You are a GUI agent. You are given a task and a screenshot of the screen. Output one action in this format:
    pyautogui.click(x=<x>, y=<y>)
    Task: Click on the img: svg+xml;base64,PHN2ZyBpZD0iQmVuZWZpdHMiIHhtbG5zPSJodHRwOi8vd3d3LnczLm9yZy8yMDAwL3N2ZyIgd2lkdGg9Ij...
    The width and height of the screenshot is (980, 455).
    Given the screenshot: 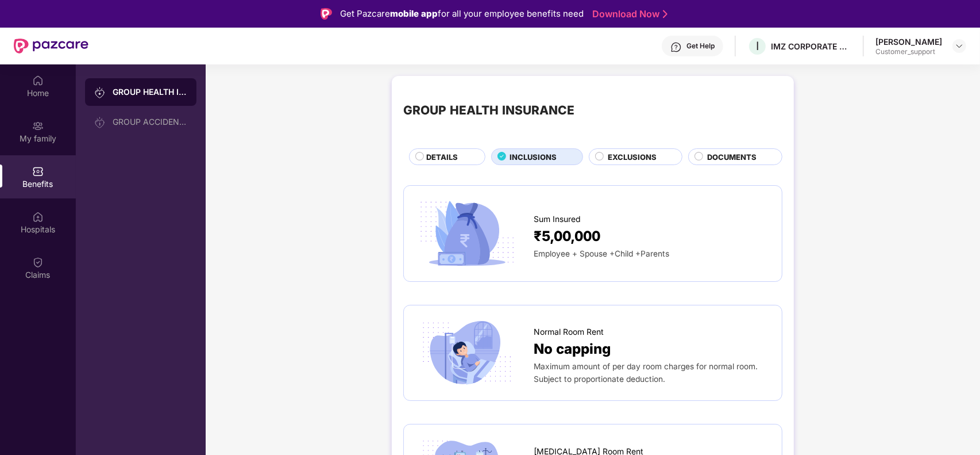 What is the action you would take?
    pyautogui.click(x=38, y=171)
    